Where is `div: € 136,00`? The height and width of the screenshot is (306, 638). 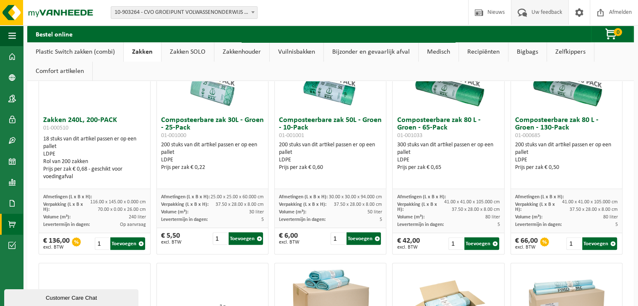
div: € 136,00 is located at coordinates (56, 244).